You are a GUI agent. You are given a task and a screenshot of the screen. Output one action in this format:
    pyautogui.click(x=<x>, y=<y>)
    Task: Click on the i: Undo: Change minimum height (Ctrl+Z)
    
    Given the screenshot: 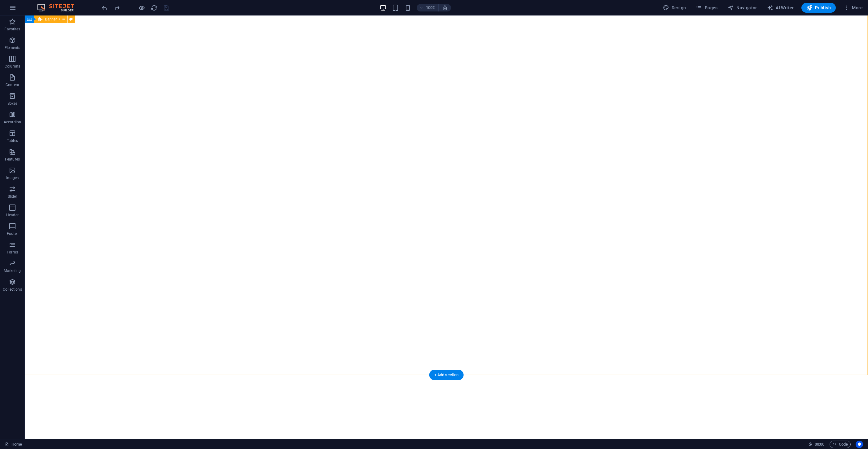 What is the action you would take?
    pyautogui.click(x=104, y=7)
    